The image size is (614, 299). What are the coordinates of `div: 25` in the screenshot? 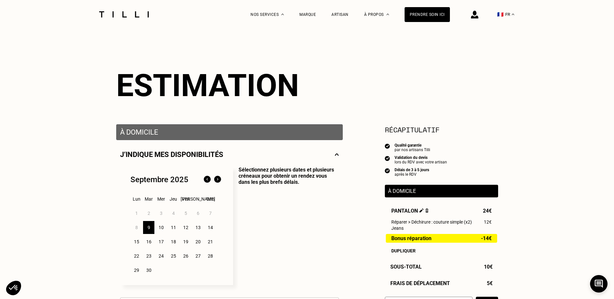 It's located at (173, 256).